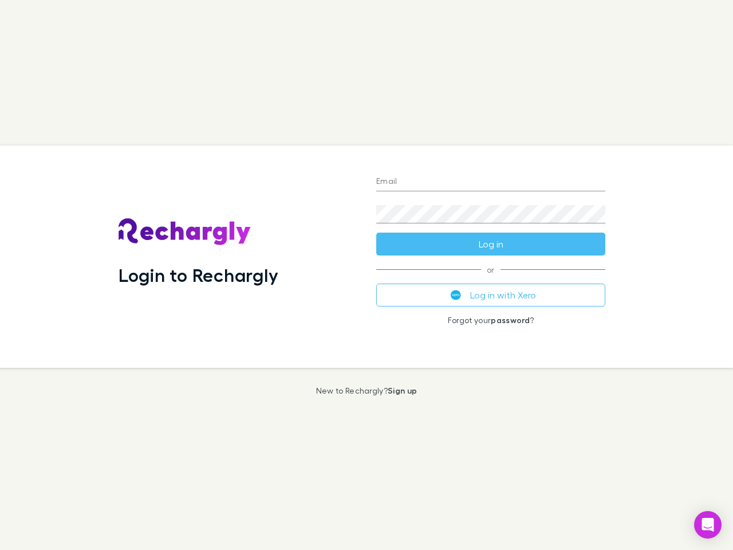  What do you see at coordinates (491, 244) in the screenshot?
I see `button: Log in` at bounding box center [491, 244].